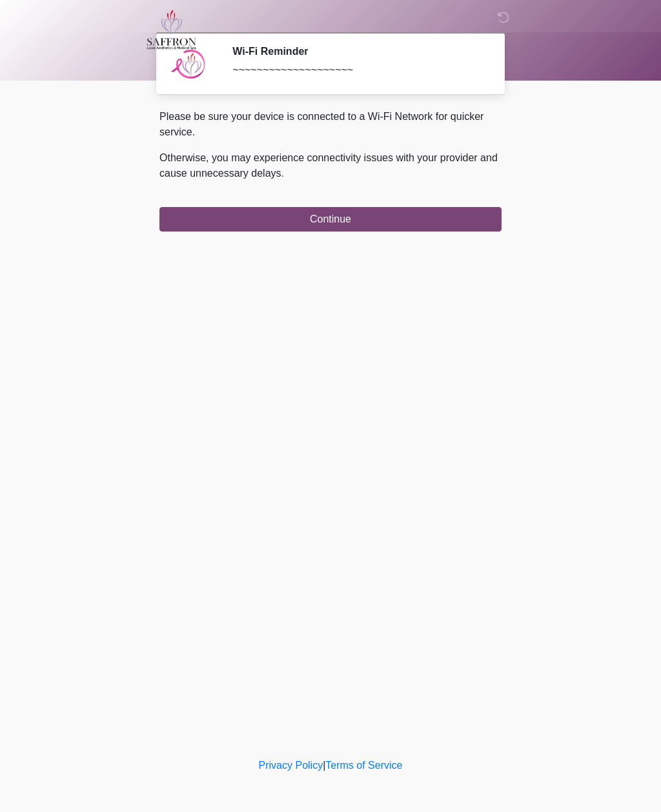  I want to click on button: Continue, so click(330, 219).